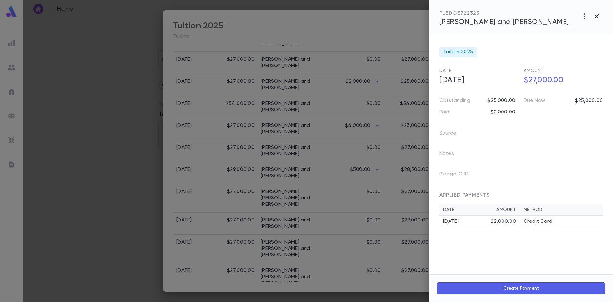 This screenshot has width=613, height=302. What do you see at coordinates (458, 52) in the screenshot?
I see `span: Tuition 2025` at bounding box center [458, 52].